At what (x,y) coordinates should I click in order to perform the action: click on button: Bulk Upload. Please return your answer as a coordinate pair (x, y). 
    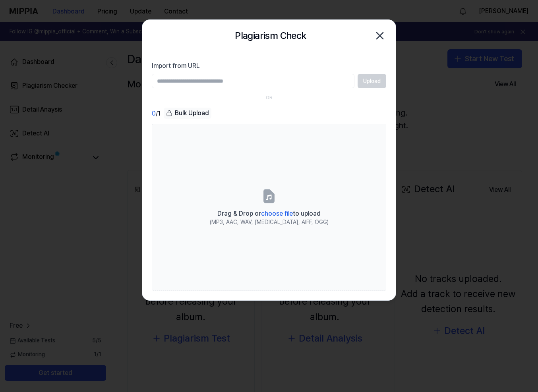
    Looking at the image, I should click on (187, 113).